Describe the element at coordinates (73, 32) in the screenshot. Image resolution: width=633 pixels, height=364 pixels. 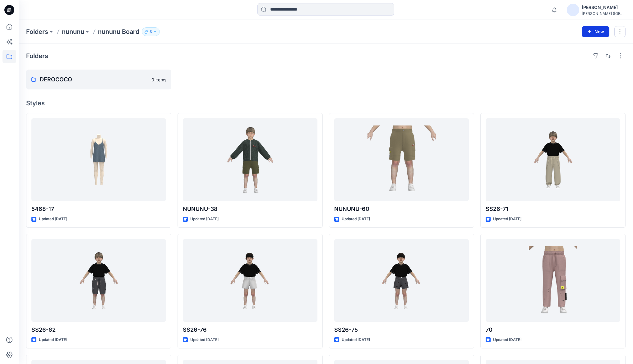
I see `p: nununu` at that location.